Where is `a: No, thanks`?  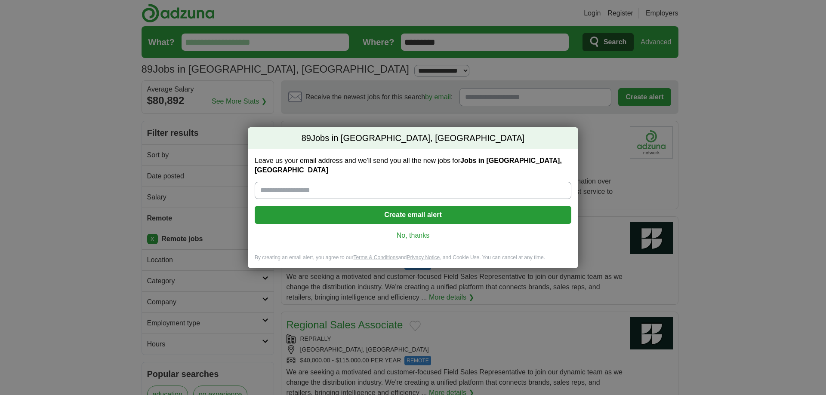
a: No, thanks is located at coordinates (413, 236).